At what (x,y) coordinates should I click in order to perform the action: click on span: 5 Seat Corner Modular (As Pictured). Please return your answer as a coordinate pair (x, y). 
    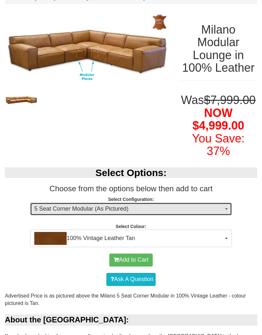
    Looking at the image, I should click on (129, 209).